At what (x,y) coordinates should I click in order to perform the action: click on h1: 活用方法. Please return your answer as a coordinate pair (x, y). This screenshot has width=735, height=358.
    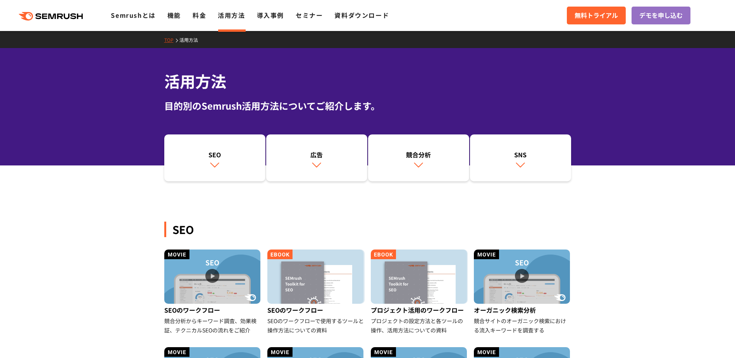
    Looking at the image, I should click on (368, 81).